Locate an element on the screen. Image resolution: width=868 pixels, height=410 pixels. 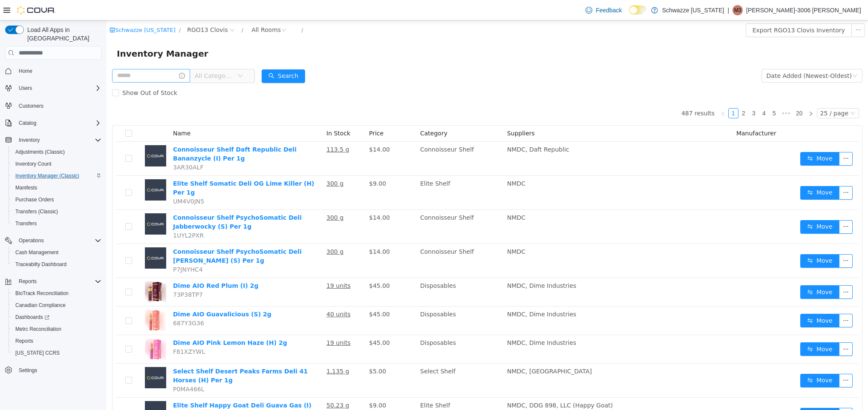
u: 50.23 g is located at coordinates (231, 385).